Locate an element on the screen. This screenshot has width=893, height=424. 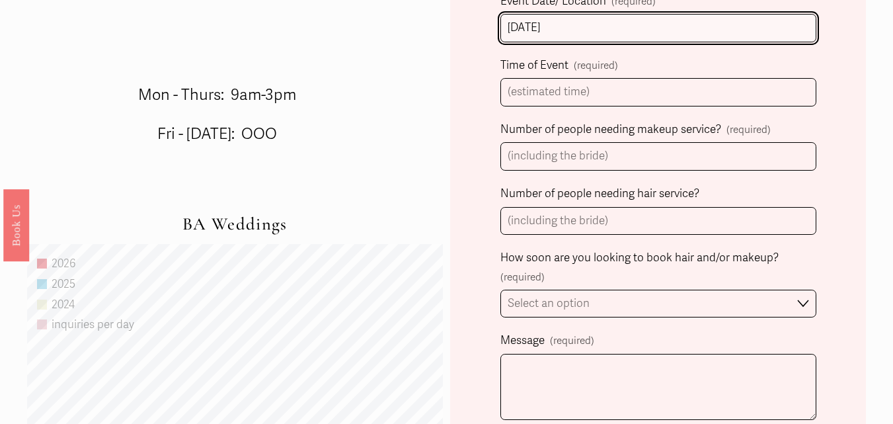
input: (estimated time) is located at coordinates (658, 92).